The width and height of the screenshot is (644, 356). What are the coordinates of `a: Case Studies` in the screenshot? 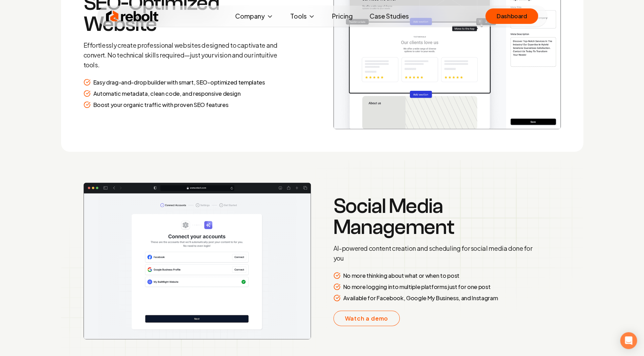 It's located at (389, 16).